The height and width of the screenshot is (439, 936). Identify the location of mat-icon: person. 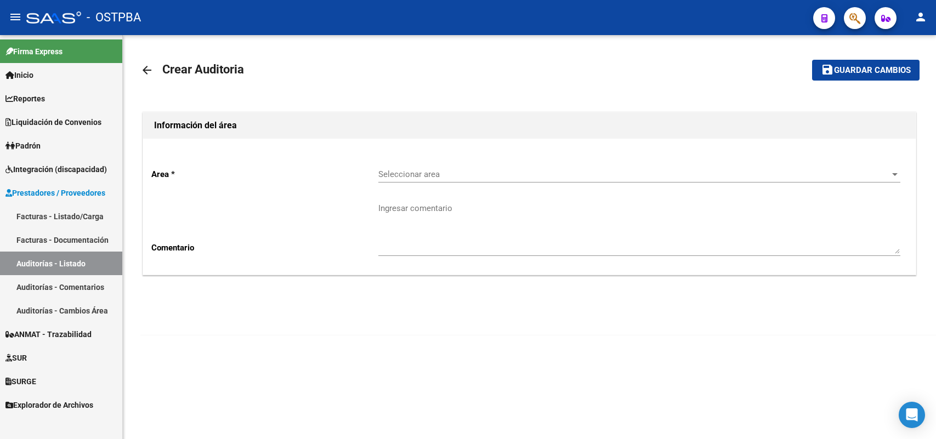
(921, 17).